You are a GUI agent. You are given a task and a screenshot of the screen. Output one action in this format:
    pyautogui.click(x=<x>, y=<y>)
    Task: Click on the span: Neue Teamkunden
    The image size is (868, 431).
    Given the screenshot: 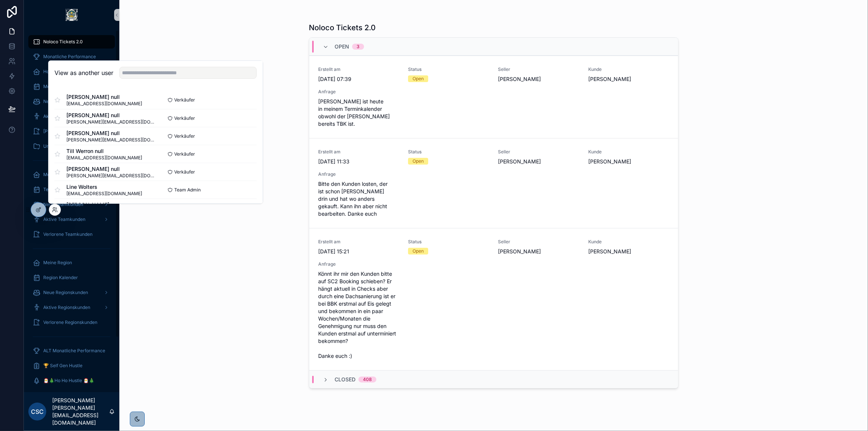 What is the action you would take?
    pyautogui.click(x=63, y=204)
    